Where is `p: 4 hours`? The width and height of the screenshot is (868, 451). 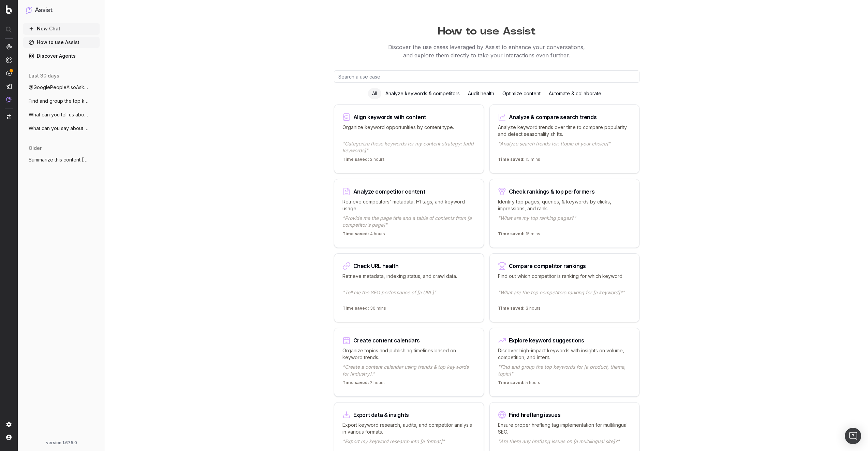 p: 4 hours is located at coordinates (363, 235).